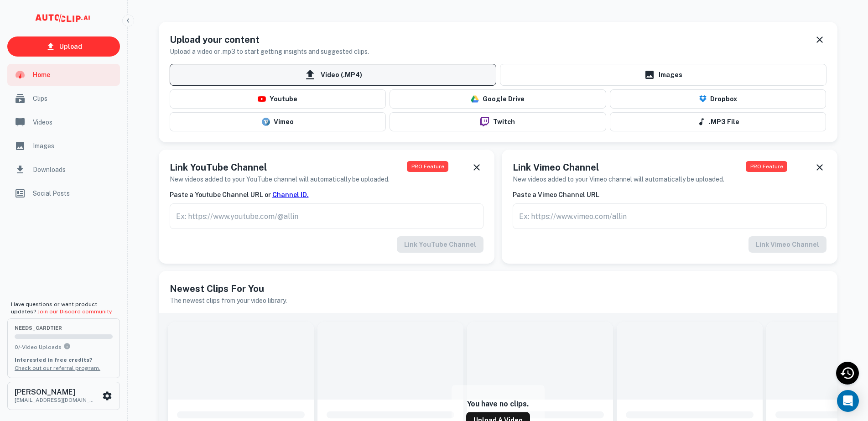 Image resolution: width=868 pixels, height=421 pixels. I want to click on img: drive-logo.png, so click(475, 99).